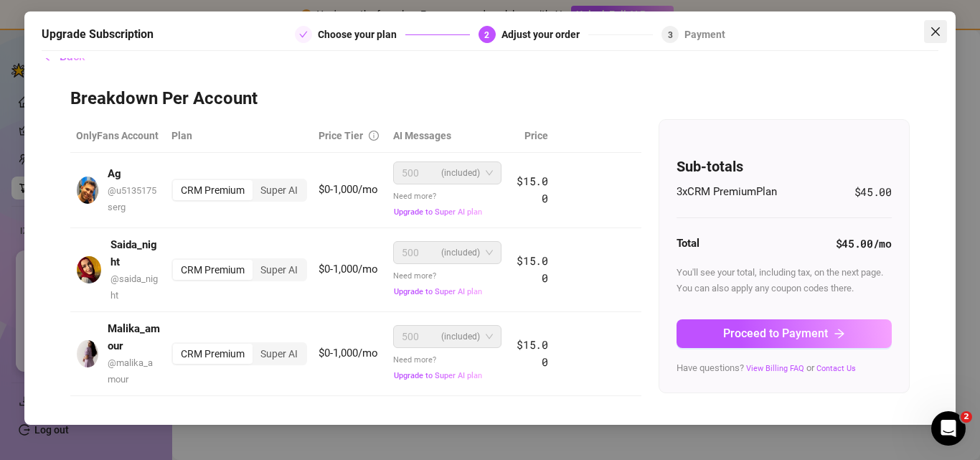  What do you see at coordinates (304, 34) in the screenshot?
I see `span: check` at bounding box center [304, 34].